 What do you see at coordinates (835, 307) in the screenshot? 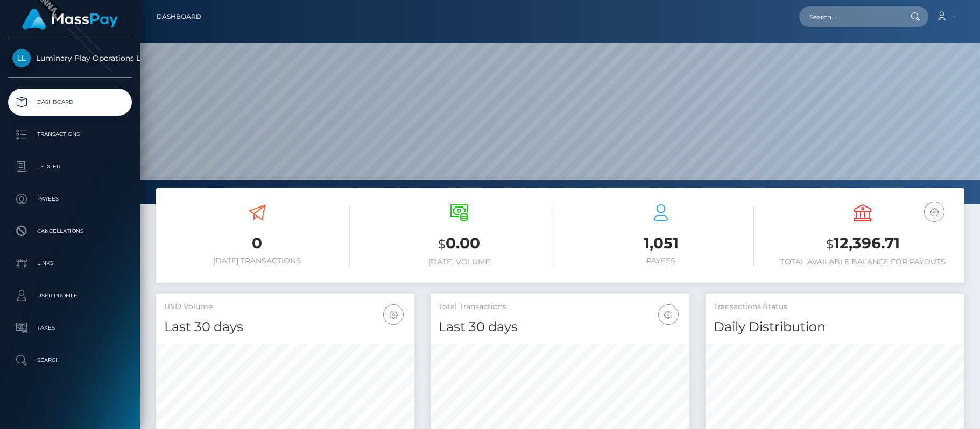
I see `h5: Transactions Status` at bounding box center [835, 307].